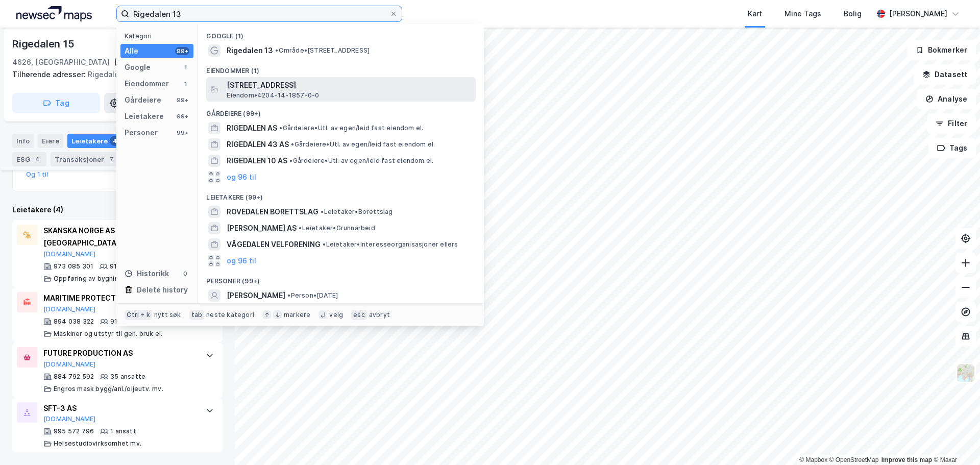 This screenshot has width=980, height=465. What do you see at coordinates (38, 175) in the screenshot?
I see `button: Og 1 til` at bounding box center [38, 175].